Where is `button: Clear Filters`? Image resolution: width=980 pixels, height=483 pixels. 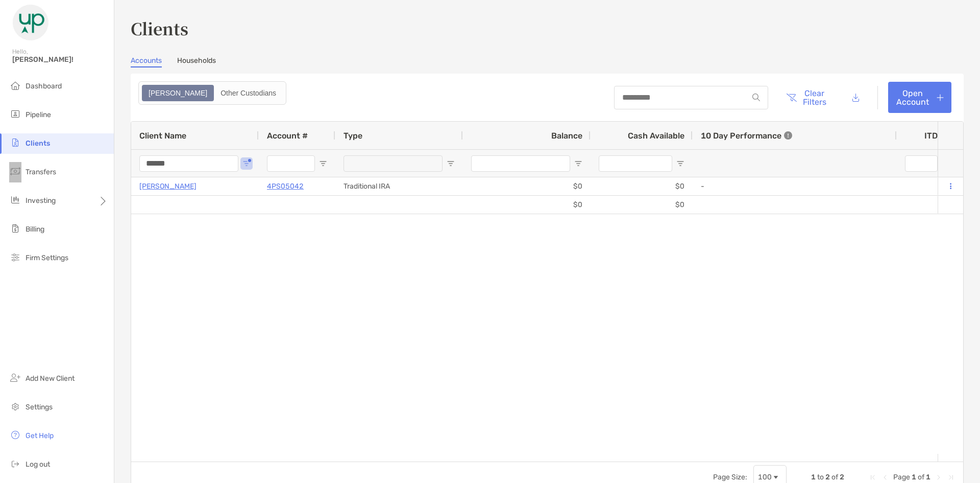 button: Clear Filters is located at coordinates (806, 97).